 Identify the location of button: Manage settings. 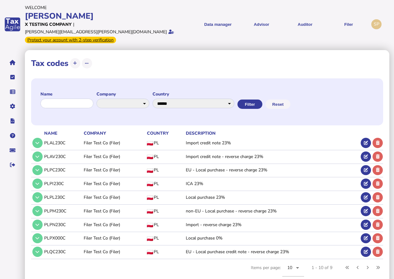
(12, 106).